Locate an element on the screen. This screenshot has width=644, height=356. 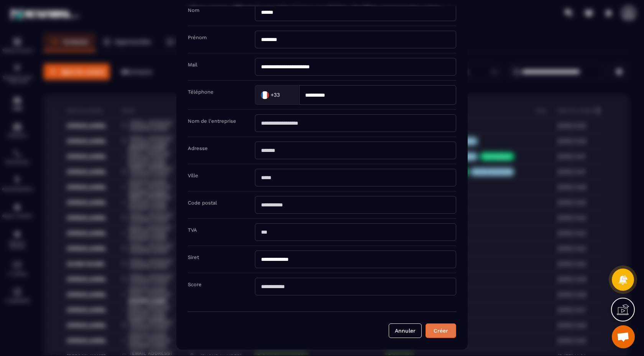
label: Adresse is located at coordinates (198, 148).